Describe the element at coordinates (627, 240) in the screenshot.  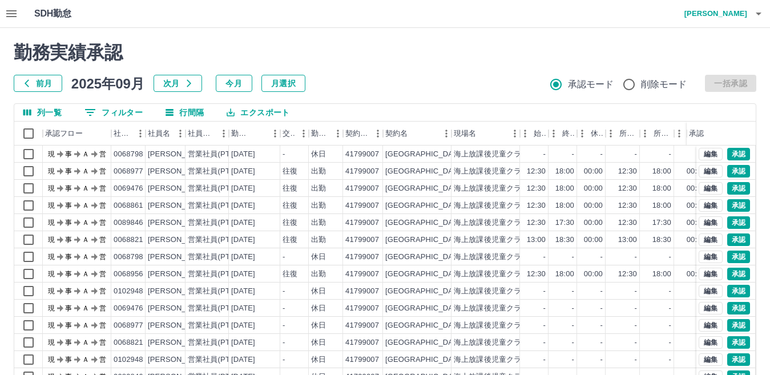
I see `div: 13:00` at that location.